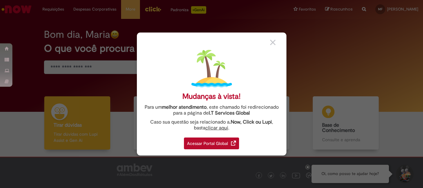 This screenshot has width=423, height=188. Describe the element at coordinates (211, 143) in the screenshot. I see `div: Acessar Portal Global` at that location.